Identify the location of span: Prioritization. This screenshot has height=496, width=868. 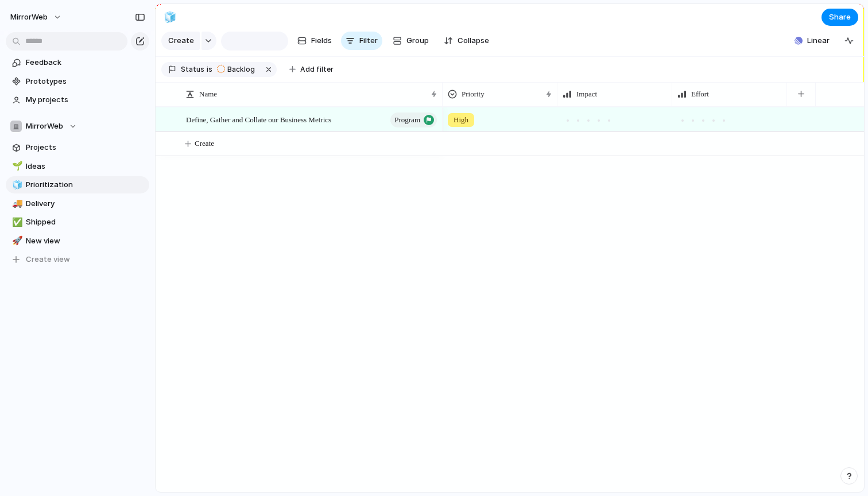
(86, 185).